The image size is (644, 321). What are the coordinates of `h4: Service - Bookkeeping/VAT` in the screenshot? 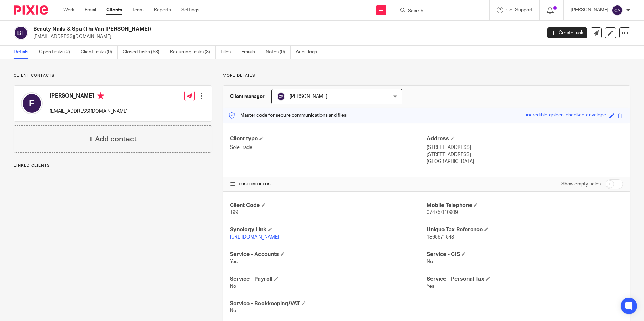 It's located at (328, 304).